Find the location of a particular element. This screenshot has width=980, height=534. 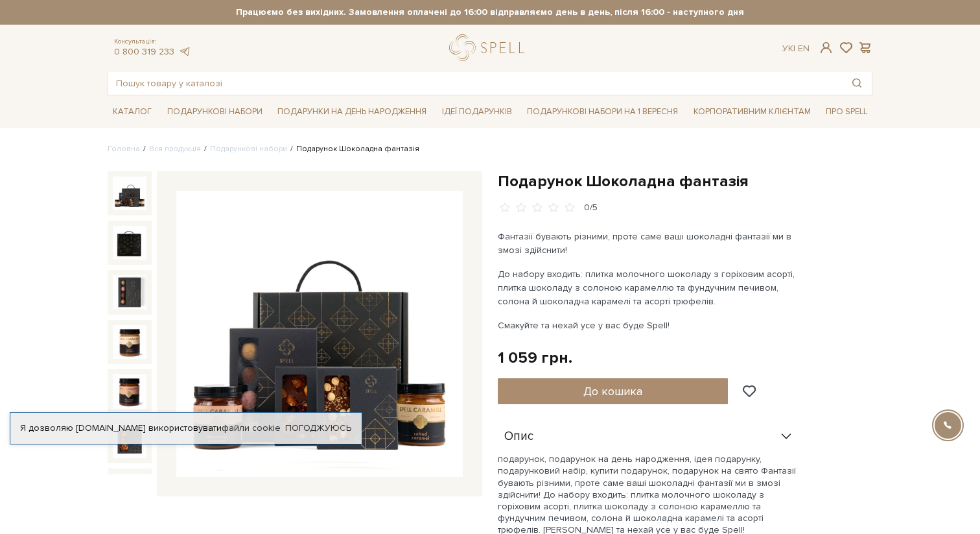

span: Опис is located at coordinates (518, 436).